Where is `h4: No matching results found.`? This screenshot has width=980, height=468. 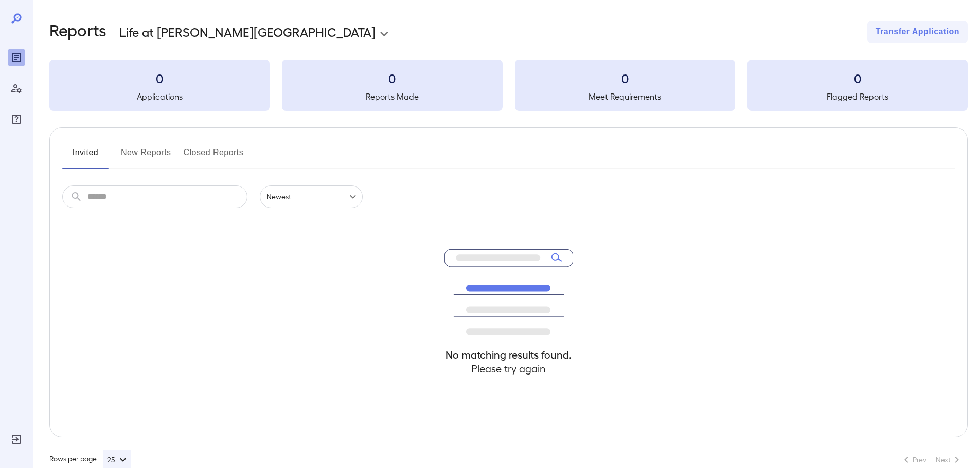
h4: No matching results found. is located at coordinates (509, 354).